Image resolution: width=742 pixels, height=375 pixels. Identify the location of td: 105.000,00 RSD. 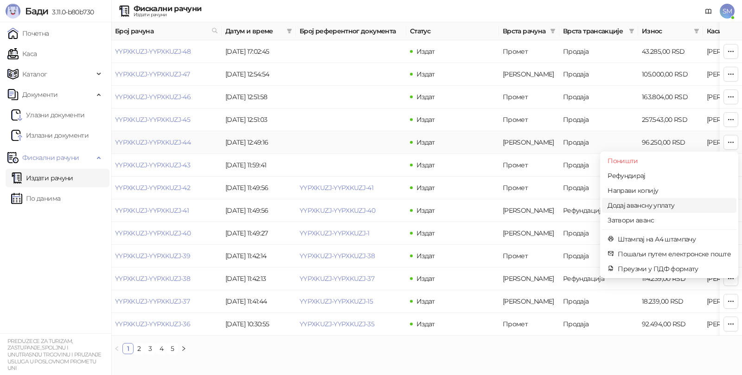
(670, 74).